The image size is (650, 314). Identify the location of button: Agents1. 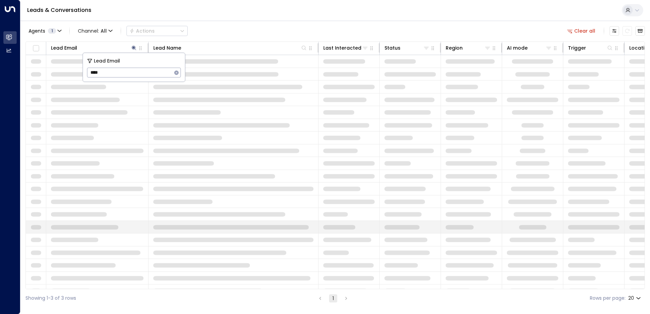
(45, 31).